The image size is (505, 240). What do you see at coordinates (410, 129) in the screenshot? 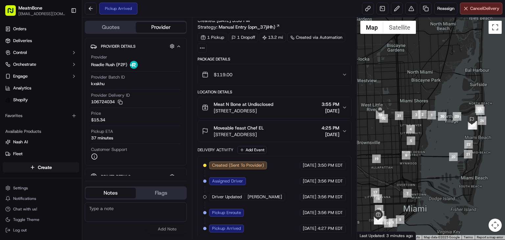
I see `div: 4` at bounding box center [410, 129].